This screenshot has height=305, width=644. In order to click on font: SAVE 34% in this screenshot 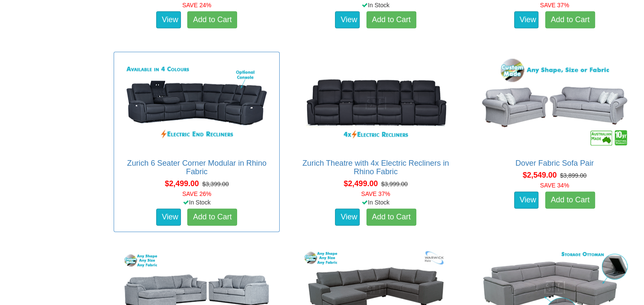, I will do `click(554, 185)`.